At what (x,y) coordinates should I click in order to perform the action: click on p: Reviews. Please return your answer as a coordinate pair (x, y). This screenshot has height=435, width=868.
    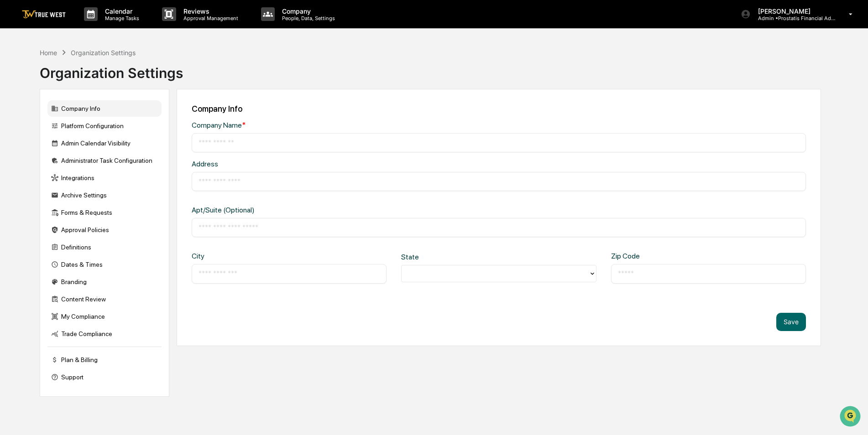
    Looking at the image, I should click on (209, 11).